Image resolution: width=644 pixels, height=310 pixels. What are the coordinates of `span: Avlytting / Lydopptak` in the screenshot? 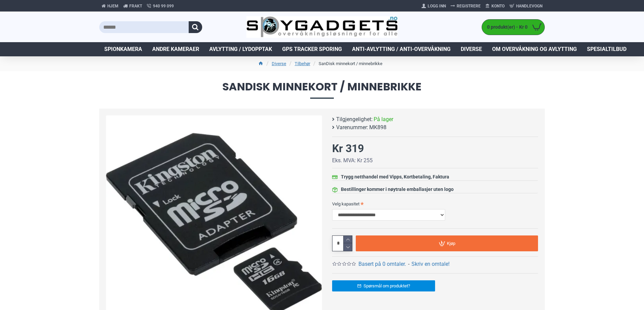 It's located at (240, 50).